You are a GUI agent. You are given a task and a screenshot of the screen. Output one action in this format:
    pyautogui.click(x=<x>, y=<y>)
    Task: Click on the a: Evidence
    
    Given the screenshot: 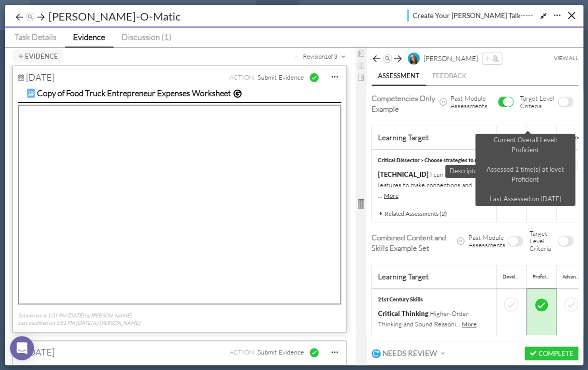 What is the action you would take?
    pyautogui.click(x=89, y=38)
    